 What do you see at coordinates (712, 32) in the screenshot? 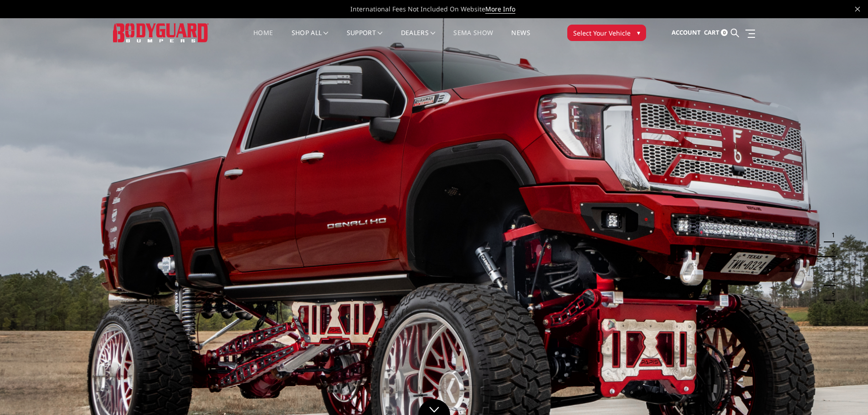
I see `span: Cart` at bounding box center [712, 32].